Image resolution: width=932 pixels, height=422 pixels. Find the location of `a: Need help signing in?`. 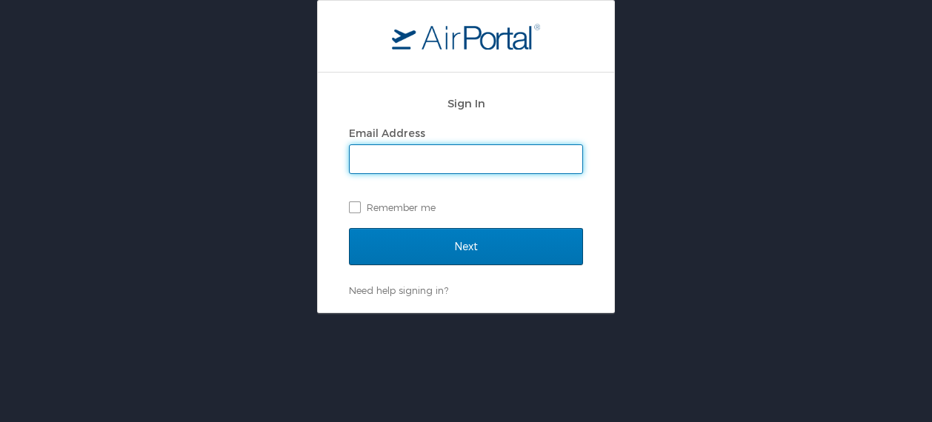

a: Need help signing in? is located at coordinates (399, 291).